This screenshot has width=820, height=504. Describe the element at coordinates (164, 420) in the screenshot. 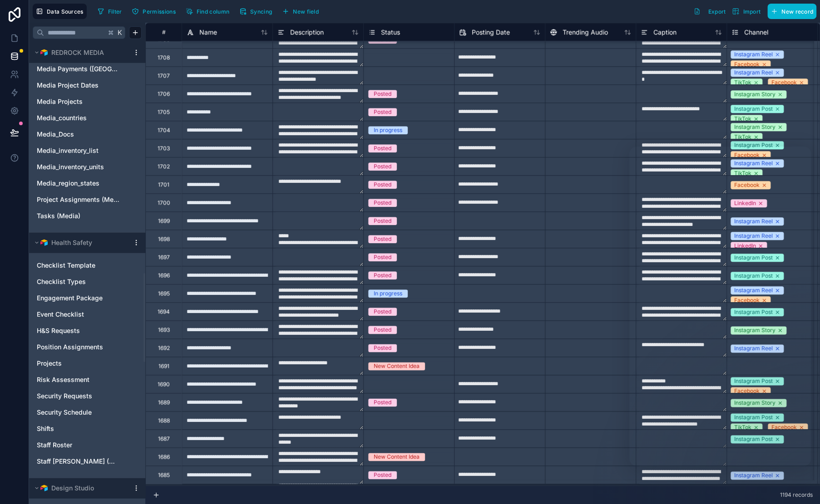

I see `div: 1688` at that location.